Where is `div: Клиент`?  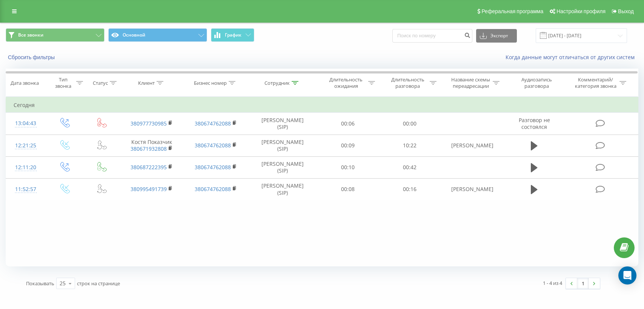 div: Клиент is located at coordinates (147, 83).